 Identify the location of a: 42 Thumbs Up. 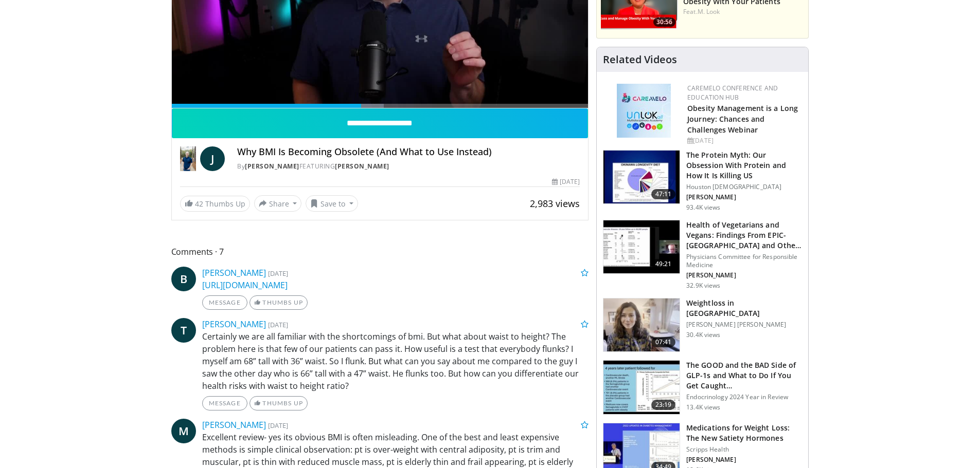
(215, 203).